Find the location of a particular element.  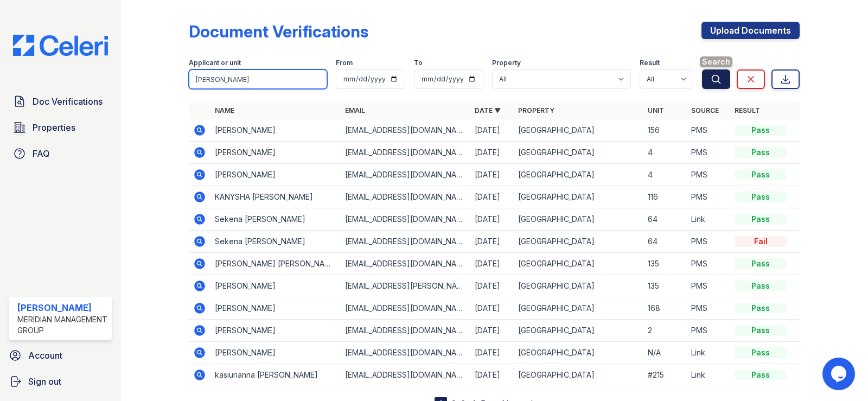

span: Properties is located at coordinates (54, 128).